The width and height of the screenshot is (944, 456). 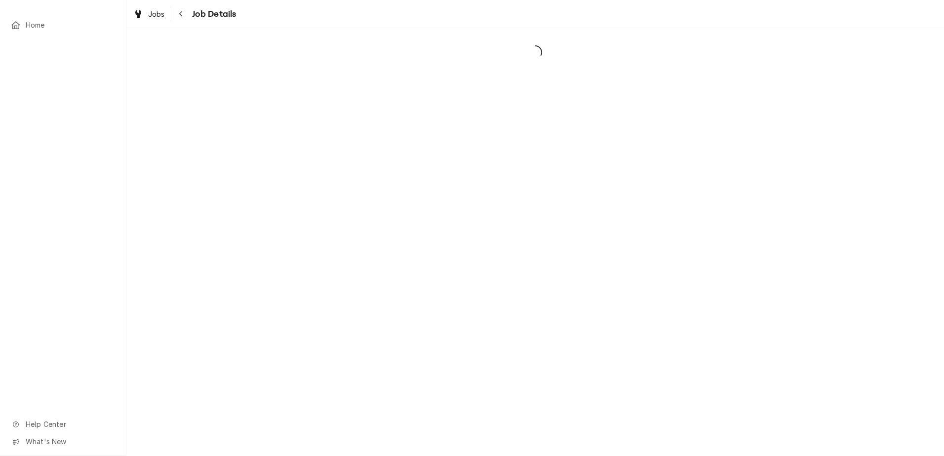 I want to click on a: Go to Help Center, so click(x=63, y=424).